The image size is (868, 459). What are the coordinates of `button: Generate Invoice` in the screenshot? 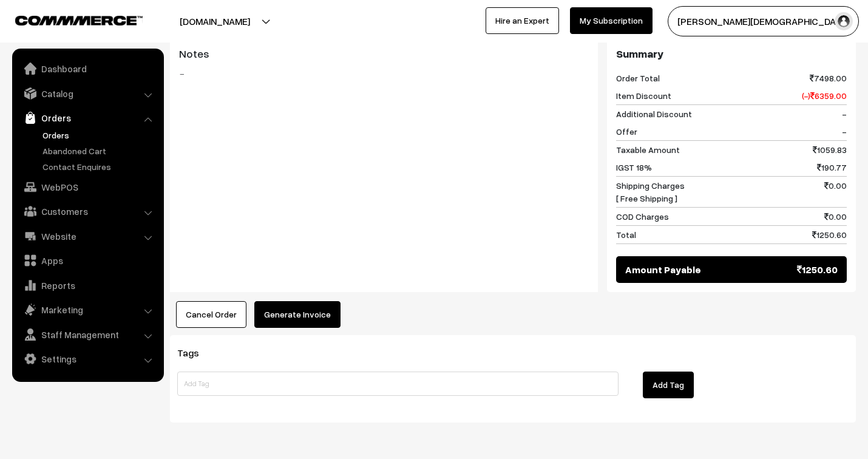 It's located at (297, 314).